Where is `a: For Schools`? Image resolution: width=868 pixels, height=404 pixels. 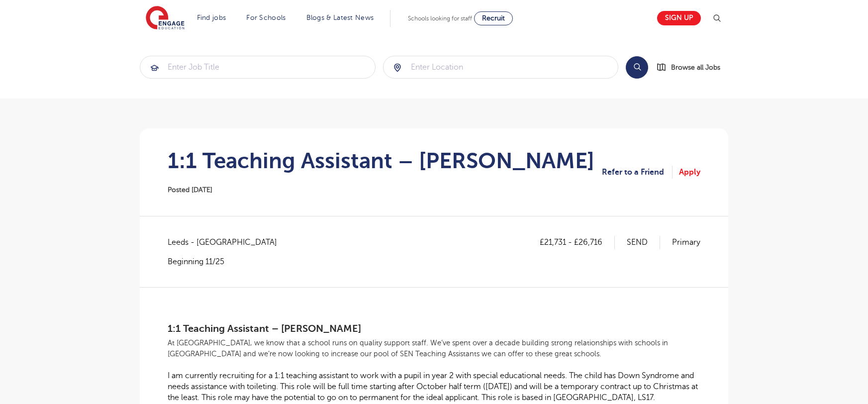
a: For Schools is located at coordinates (265, 18).